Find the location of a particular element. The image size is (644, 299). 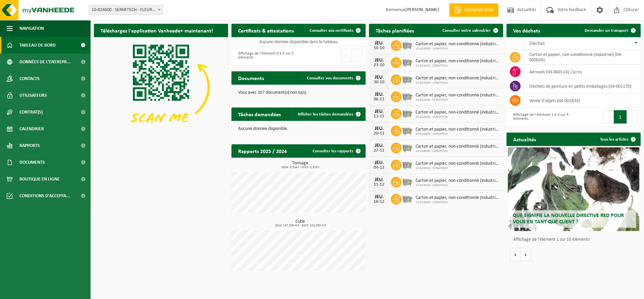

span: Consulter vos documents is located at coordinates (330, 78).